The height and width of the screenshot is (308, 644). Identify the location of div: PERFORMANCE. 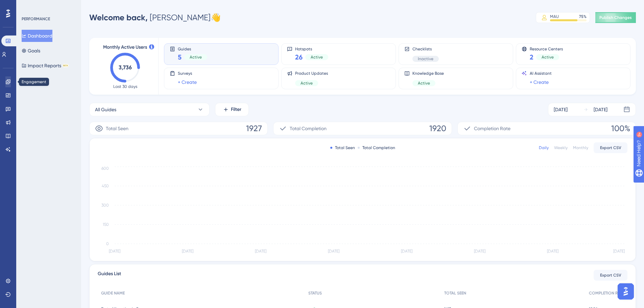
(36, 19).